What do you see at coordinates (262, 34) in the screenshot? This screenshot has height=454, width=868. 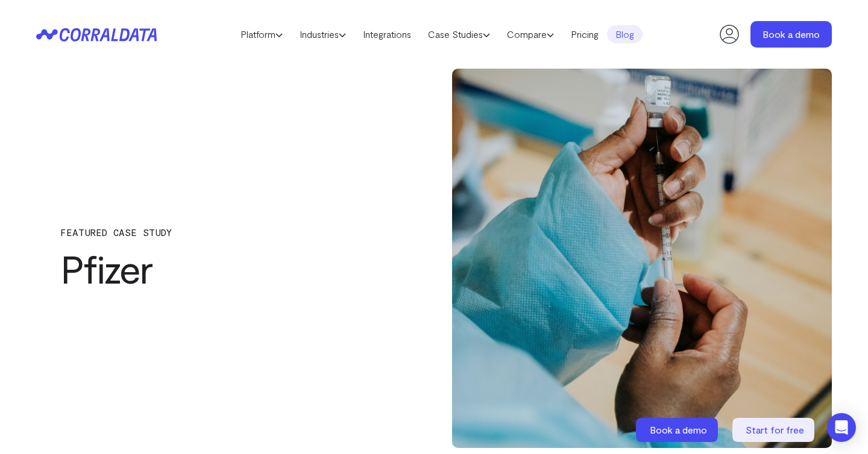 I see `a: Platform` at bounding box center [262, 34].